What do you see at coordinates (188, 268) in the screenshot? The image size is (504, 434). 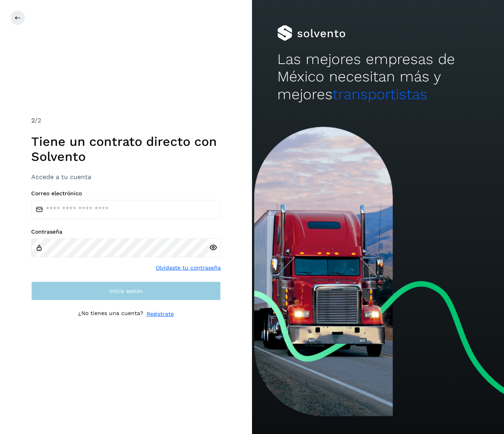 I see `a: Olvidaste tu contraseña` at bounding box center [188, 268].